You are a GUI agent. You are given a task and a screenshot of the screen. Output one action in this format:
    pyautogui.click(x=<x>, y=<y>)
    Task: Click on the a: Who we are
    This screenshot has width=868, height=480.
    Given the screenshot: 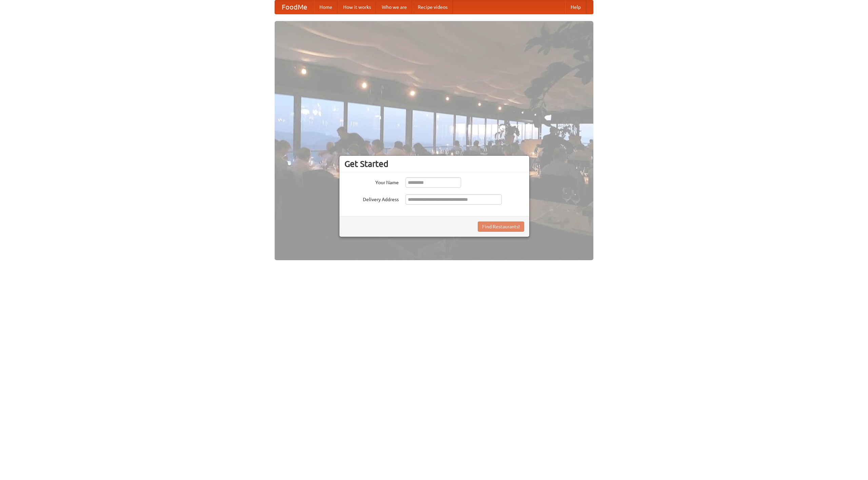 What is the action you would take?
    pyautogui.click(x=395, y=7)
    